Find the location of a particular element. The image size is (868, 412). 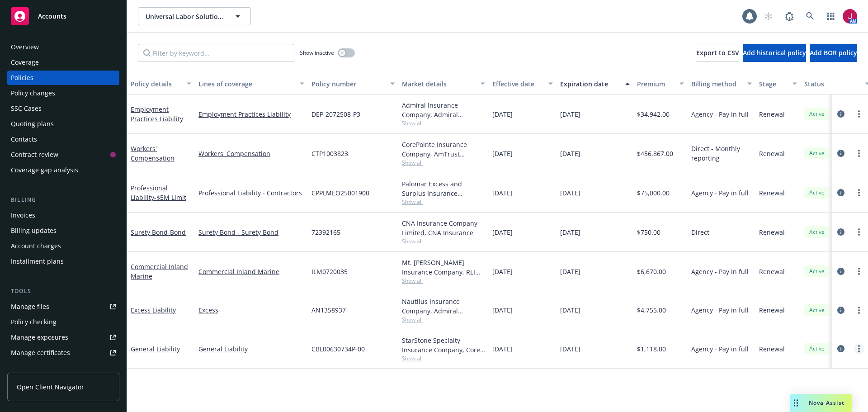

div: CNA Insurance Company Limited, CNA Insurance is located at coordinates (443, 228).